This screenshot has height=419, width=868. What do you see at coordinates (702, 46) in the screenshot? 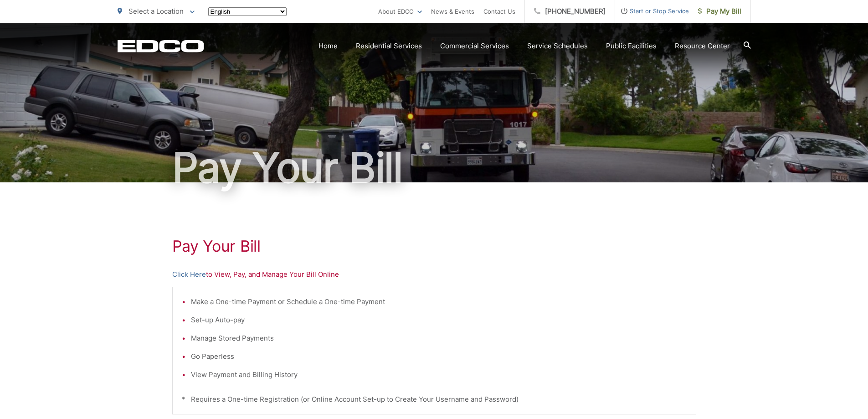
I see `a: Resource Center` at bounding box center [702, 46].